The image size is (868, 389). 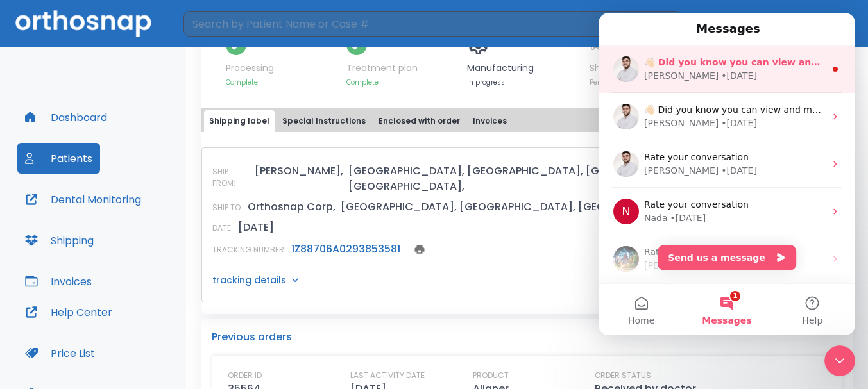 What do you see at coordinates (59, 240) in the screenshot?
I see `a: Shipping` at bounding box center [59, 240].